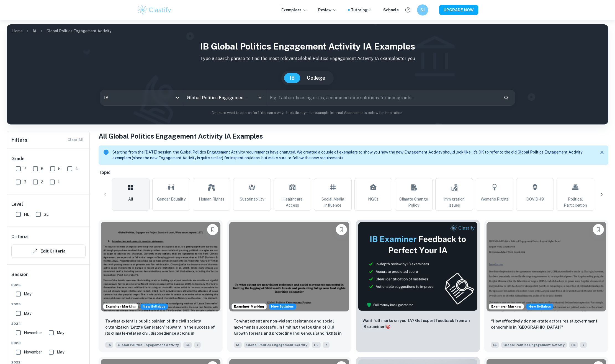  What do you see at coordinates (142, 98) in the screenshot?
I see `div: IA` at bounding box center [142, 98].